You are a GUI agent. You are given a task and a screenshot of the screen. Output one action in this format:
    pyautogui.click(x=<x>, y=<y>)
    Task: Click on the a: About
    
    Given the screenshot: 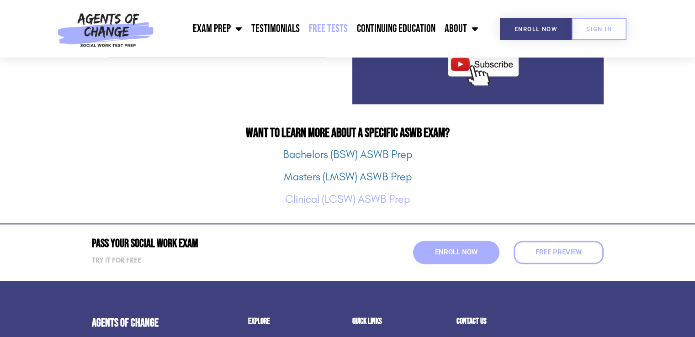 What is the action you would take?
    pyautogui.click(x=461, y=29)
    